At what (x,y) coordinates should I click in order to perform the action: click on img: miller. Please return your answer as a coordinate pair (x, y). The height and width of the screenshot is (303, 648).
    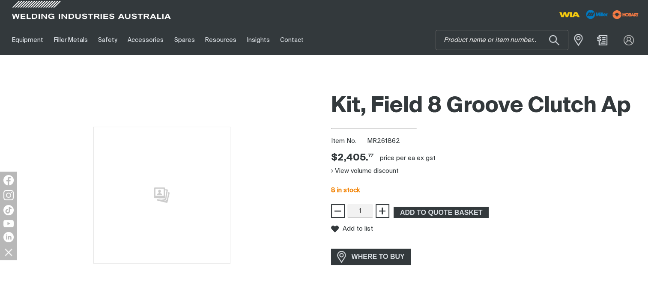
    Looking at the image, I should click on (625, 15).